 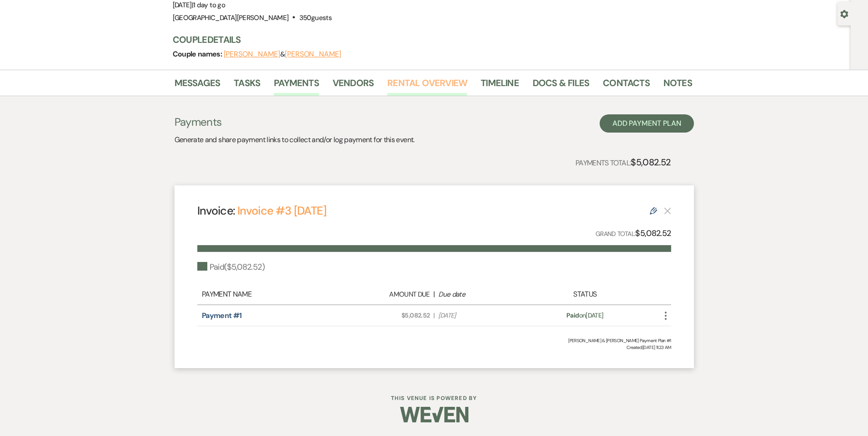 What do you see at coordinates (434, 415) in the screenshot?
I see `img: Weven Logo` at bounding box center [434, 415].